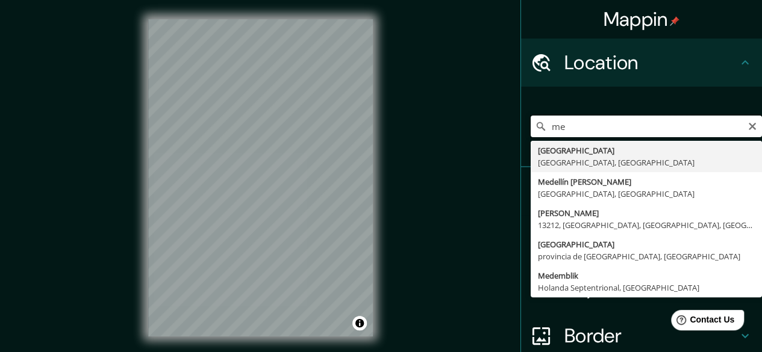 This screenshot has width=762, height=352. Describe the element at coordinates (57, 14) in the screenshot. I see `span: Contact Us` at that location.